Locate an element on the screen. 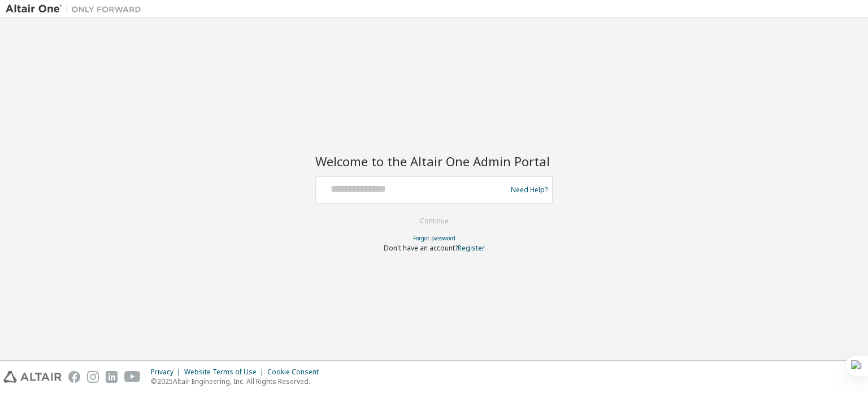 The height and width of the screenshot is (393, 868). a: Need Help? is located at coordinates (529, 189).